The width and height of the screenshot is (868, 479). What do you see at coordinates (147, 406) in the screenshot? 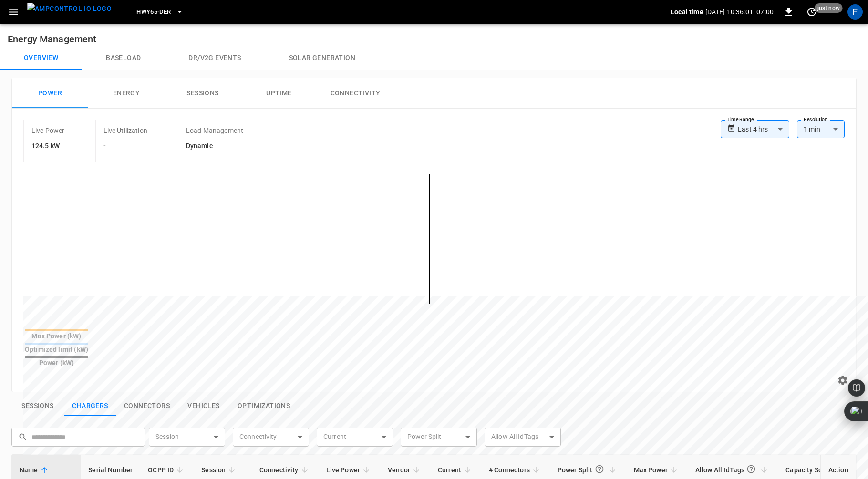
I see `button: show latest connectors` at bounding box center [147, 406].